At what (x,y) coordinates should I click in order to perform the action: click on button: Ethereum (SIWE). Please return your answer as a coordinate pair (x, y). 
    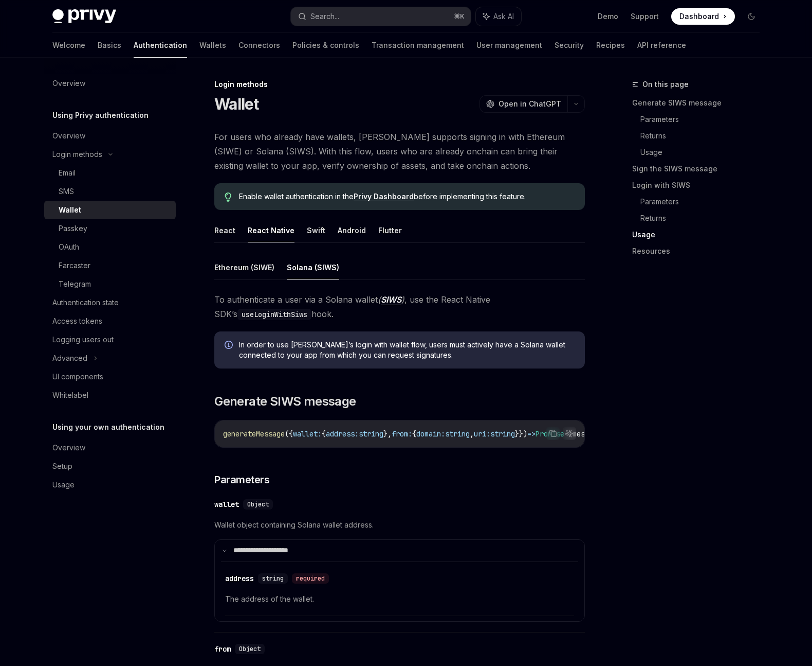
    Looking at the image, I should click on (244, 267).